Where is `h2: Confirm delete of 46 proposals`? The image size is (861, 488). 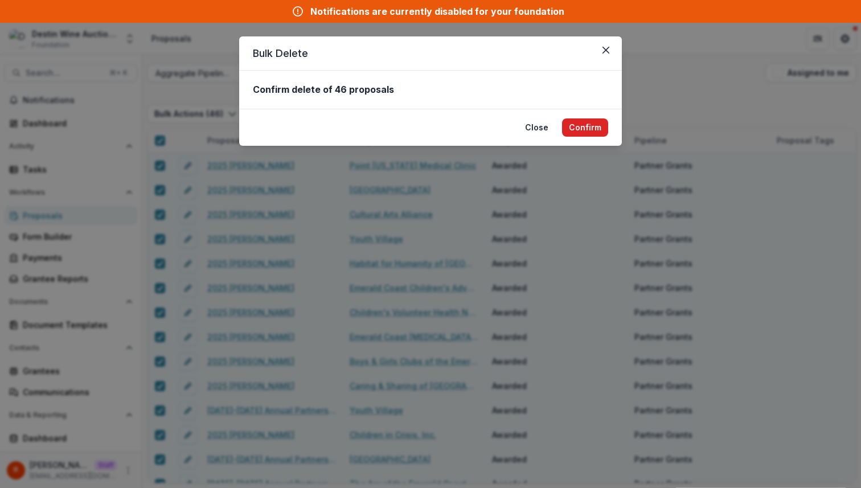
h2: Confirm delete of 46 proposals is located at coordinates (323, 89).